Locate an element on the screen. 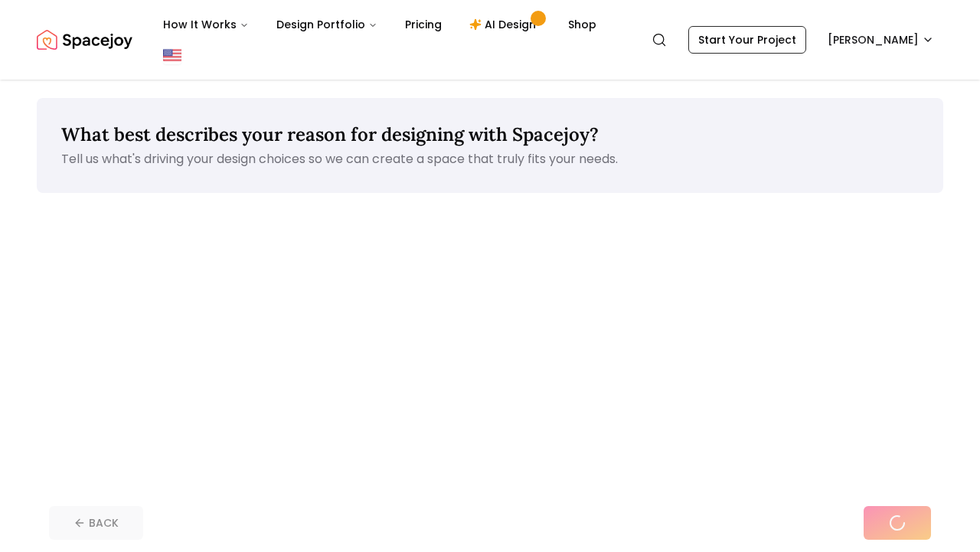 Image resolution: width=980 pixels, height=552 pixels. a: AI Design is located at coordinates (505, 24).